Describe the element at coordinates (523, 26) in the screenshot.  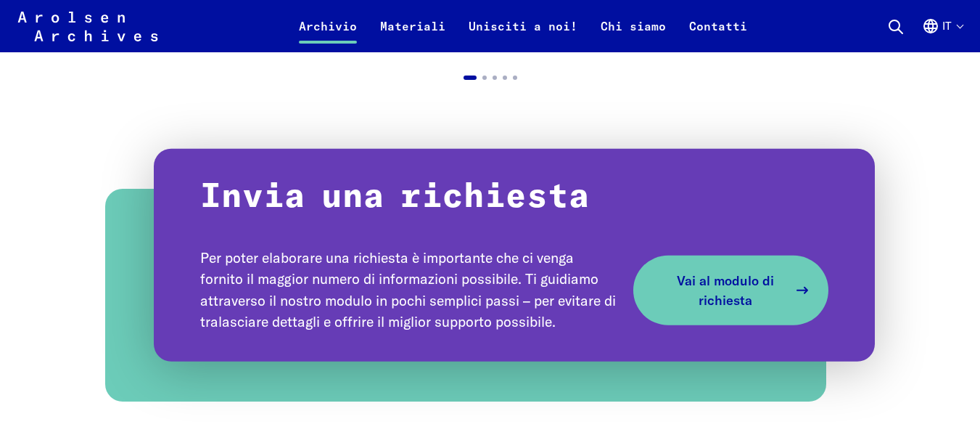
I see `nav: Primaria` at that location.